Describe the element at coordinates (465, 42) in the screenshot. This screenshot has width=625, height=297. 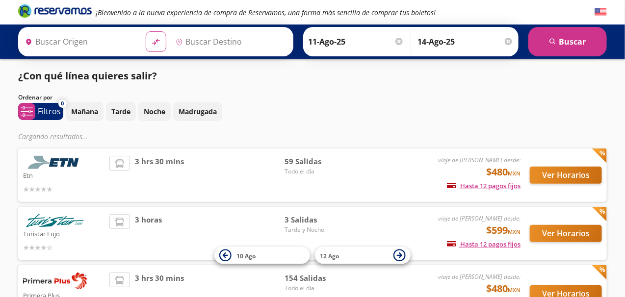
I see `input: Opcional` at that location.